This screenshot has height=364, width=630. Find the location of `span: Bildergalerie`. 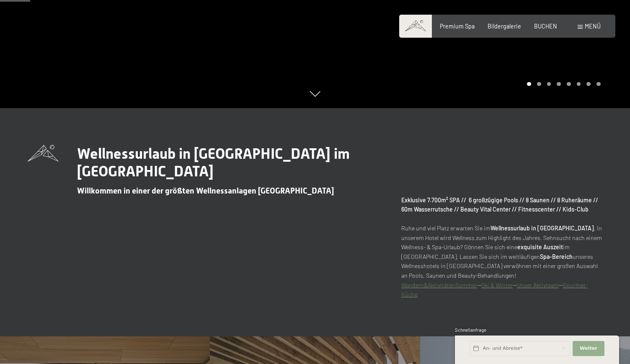

span: Bildergalerie is located at coordinates (504, 26).